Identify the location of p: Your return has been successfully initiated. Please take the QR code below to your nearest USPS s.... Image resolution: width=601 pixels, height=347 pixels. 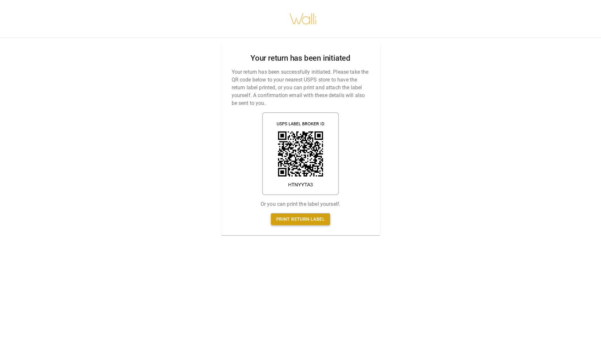
(300, 88).